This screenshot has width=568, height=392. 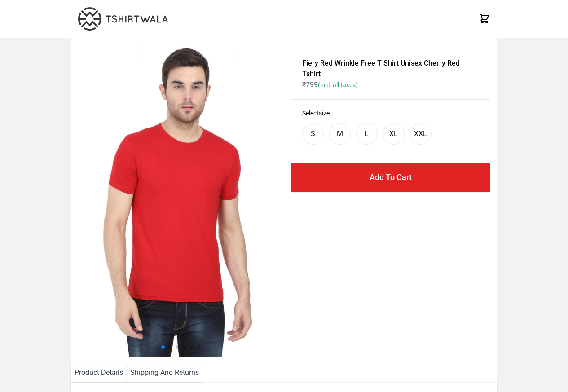 What do you see at coordinates (420, 134) in the screenshot?
I see `div: XXL` at bounding box center [420, 134].